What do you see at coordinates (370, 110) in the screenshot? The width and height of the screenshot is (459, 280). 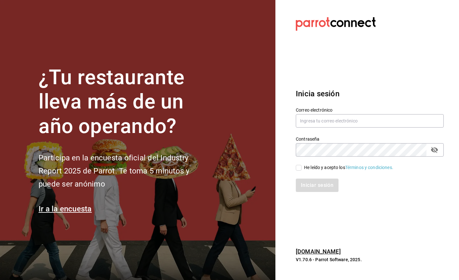 I see `label: Correo electrónico` at bounding box center [370, 110].